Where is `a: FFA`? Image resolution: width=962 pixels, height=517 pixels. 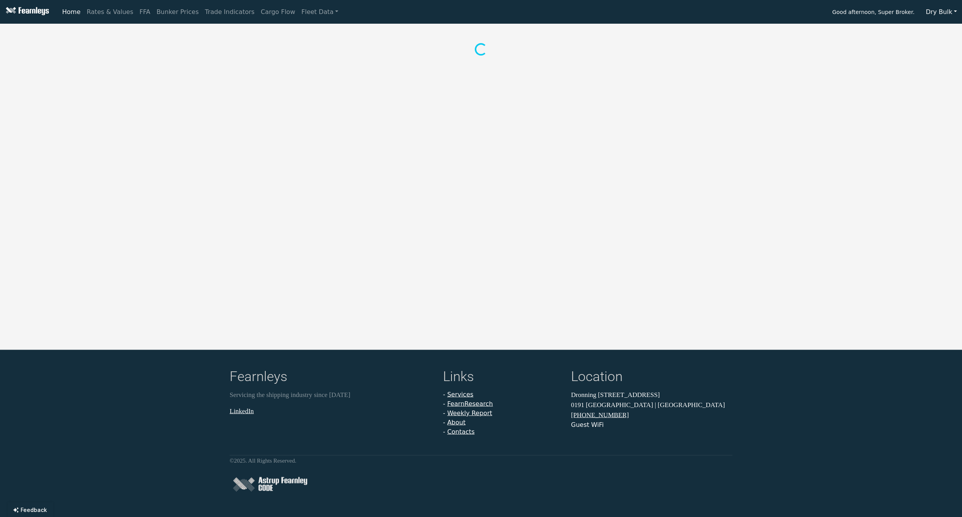 a: FFA is located at coordinates (145, 12).